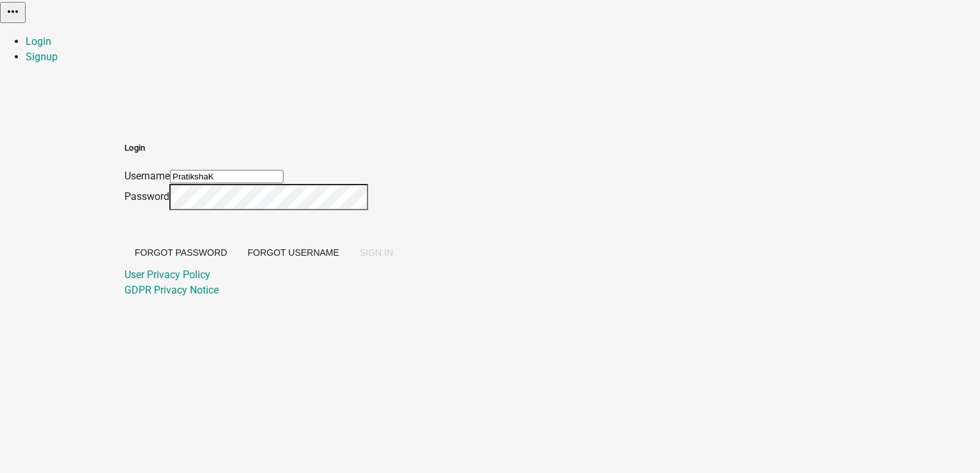 The image size is (980, 473). What do you see at coordinates (41, 56) in the screenshot?
I see `a: Signup` at bounding box center [41, 56].